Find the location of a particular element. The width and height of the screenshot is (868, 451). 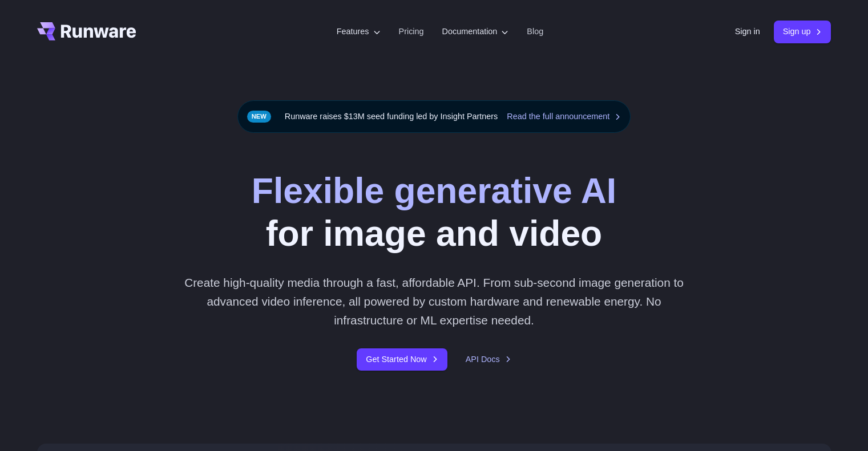

a: Get Started Now is located at coordinates (402, 360).